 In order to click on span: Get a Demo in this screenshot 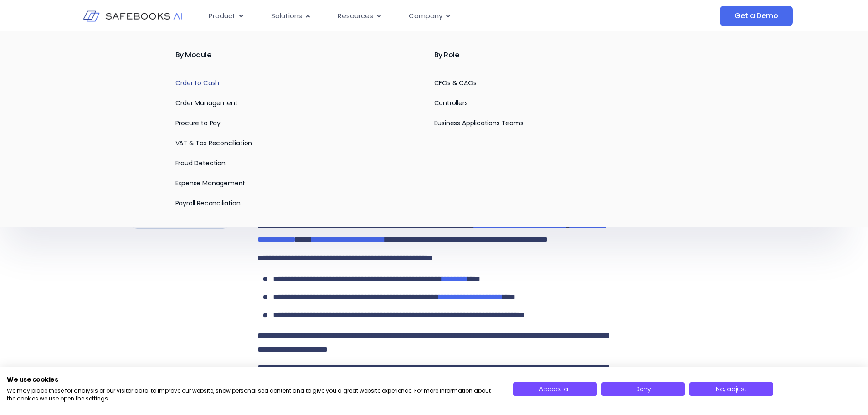, I will do `click(756, 16)`.